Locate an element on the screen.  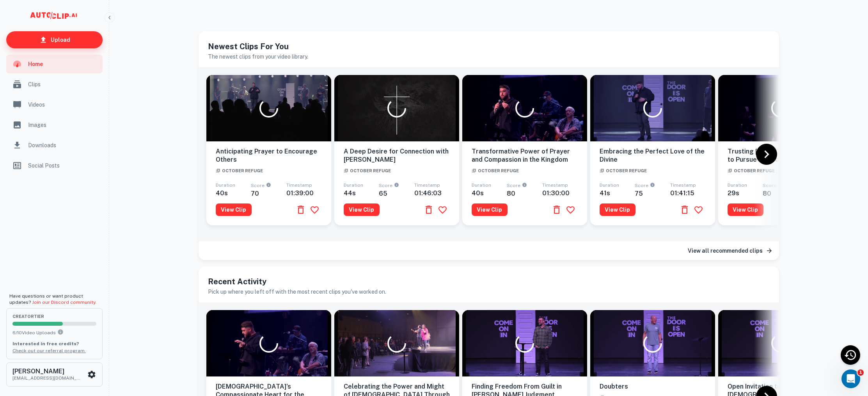
h6: Pick up where you left off with the most recent clips you've worked on. is located at coordinates (489, 291).